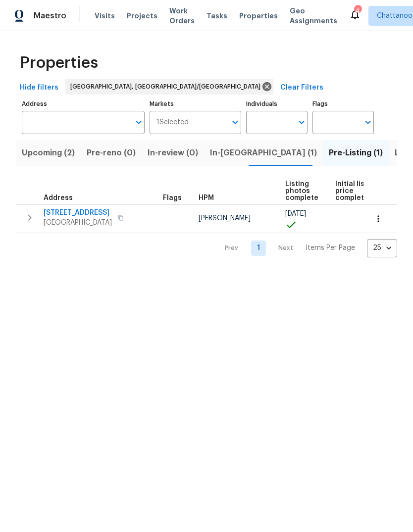 The height and width of the screenshot is (532, 413). I want to click on span: 1 Selected, so click(172, 122).